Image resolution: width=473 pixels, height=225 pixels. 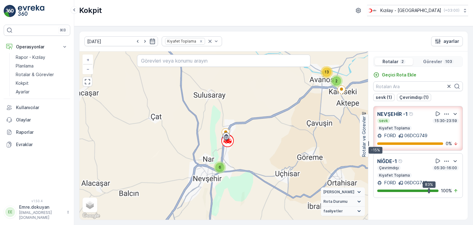 I want to click on p: Görevler, so click(x=433, y=62).